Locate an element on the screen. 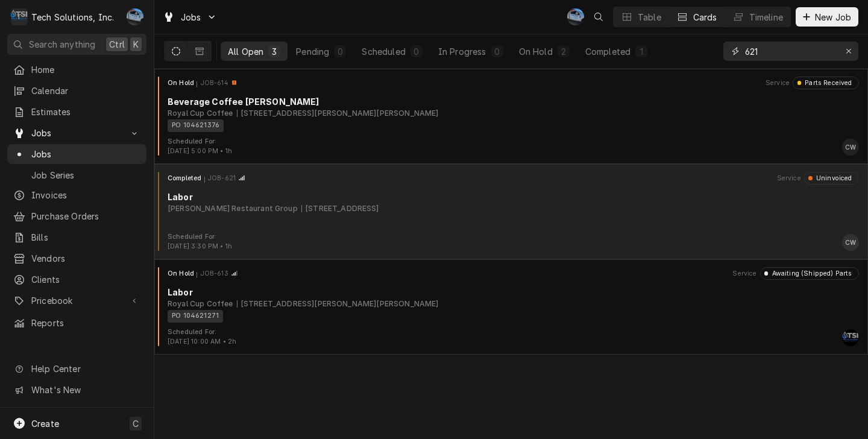  span: Estimates is located at coordinates (86, 112).